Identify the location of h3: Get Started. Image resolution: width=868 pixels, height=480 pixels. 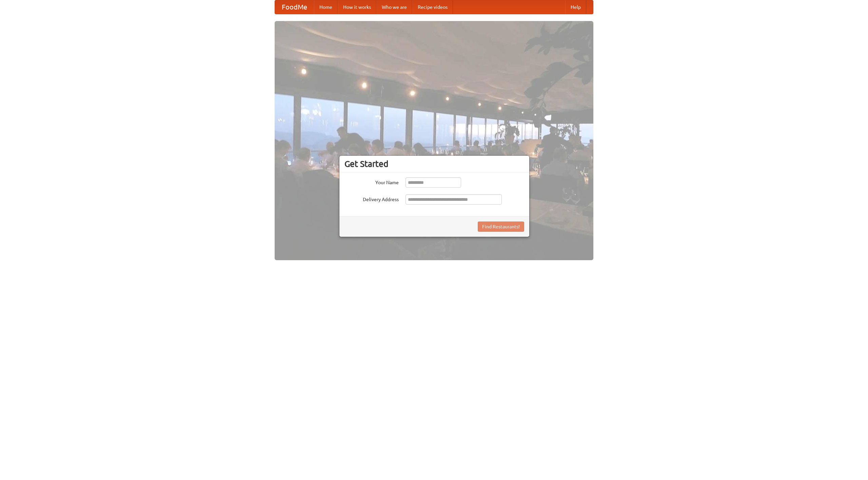
(434, 164).